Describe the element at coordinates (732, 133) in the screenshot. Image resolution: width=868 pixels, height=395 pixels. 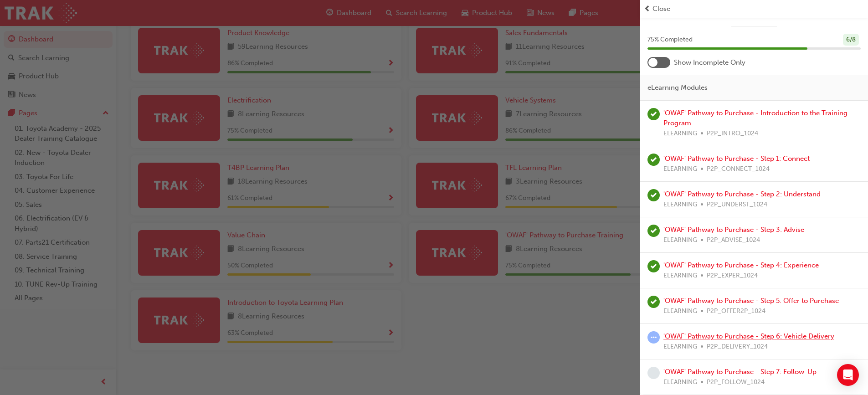
I see `span: P2P_INTRO_1024` at that location.